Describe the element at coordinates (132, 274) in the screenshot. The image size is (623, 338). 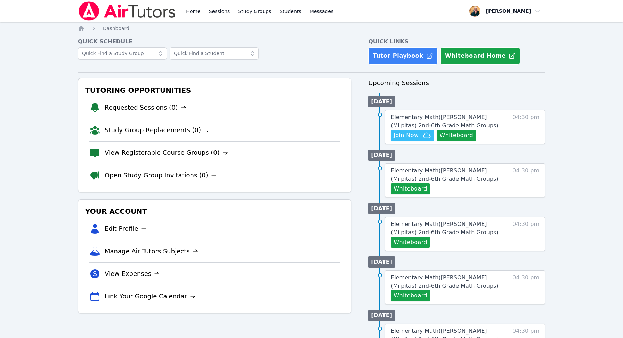
I see `a: View Expenses` at that location.